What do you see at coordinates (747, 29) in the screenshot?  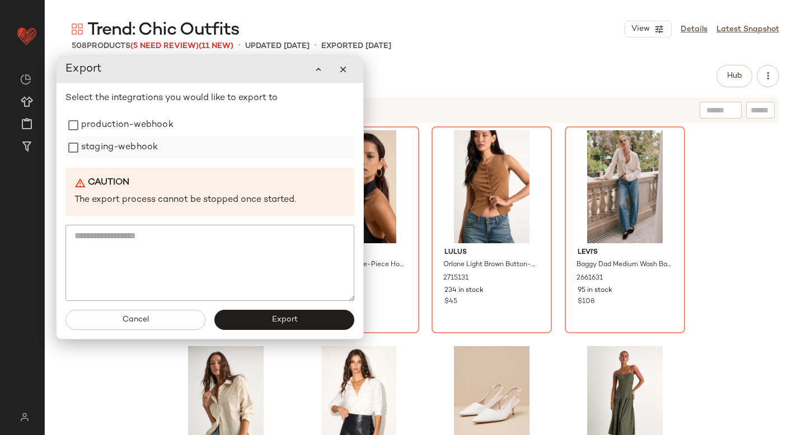 I see `a: Latest Snapshot` at bounding box center [747, 29].